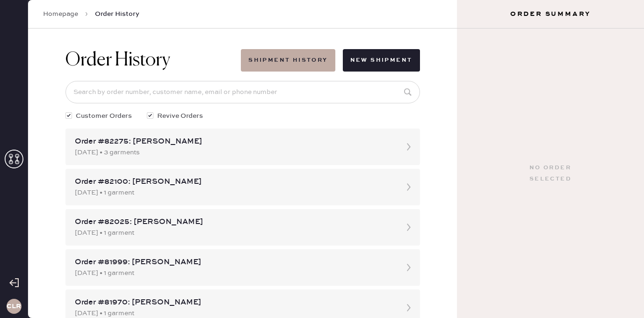 This screenshot has width=644, height=318. What do you see at coordinates (243, 92) in the screenshot?
I see `input: Search by order number, customer name, email or phone number` at bounding box center [243, 92].